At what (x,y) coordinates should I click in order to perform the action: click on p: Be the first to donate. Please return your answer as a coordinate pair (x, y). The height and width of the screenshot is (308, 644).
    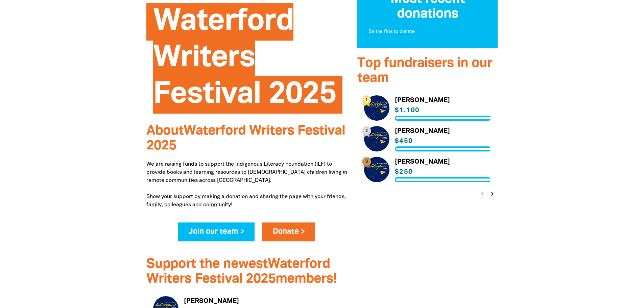
    Looking at the image, I should click on (427, 32).